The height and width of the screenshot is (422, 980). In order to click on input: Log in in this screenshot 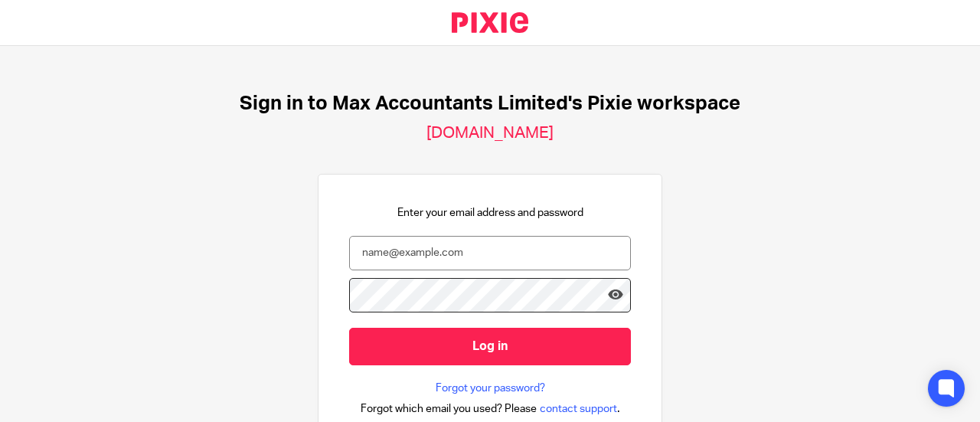, I will do `click(490, 347)`.